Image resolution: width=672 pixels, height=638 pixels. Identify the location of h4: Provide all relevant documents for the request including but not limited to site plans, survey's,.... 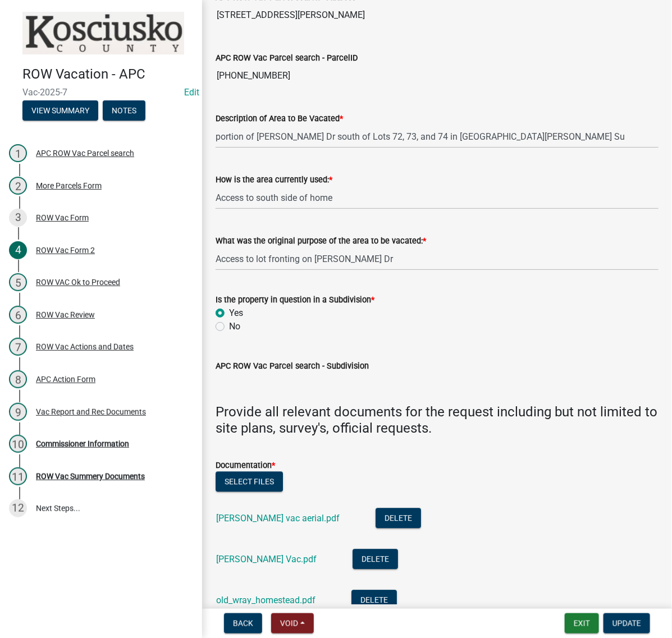
(436, 421).